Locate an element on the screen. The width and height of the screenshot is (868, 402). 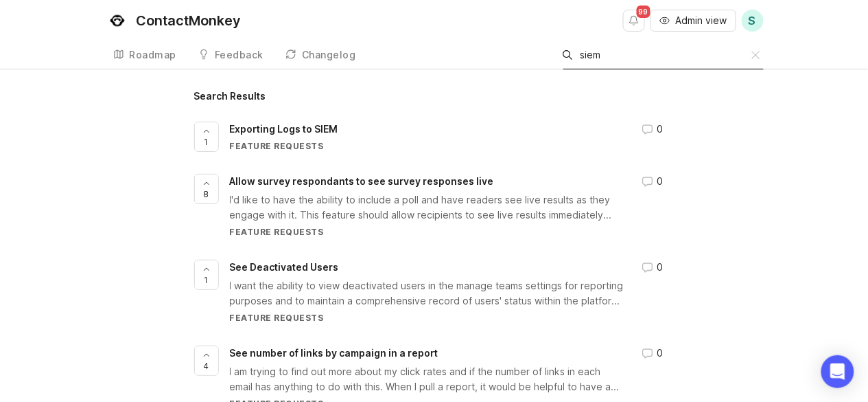
div: Feedback is located at coordinates (239, 55).